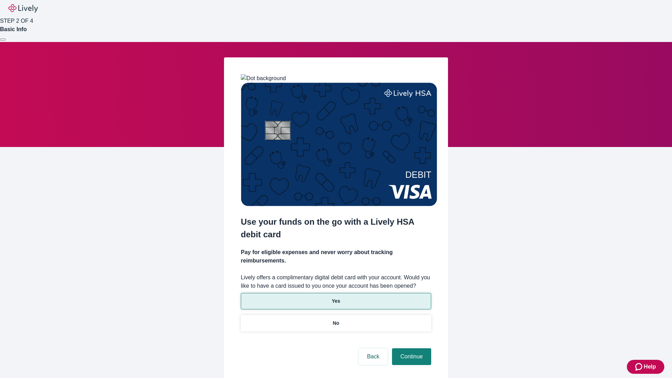 Image resolution: width=672 pixels, height=378 pixels. What do you see at coordinates (23, 8) in the screenshot?
I see `img: Lively` at bounding box center [23, 8].